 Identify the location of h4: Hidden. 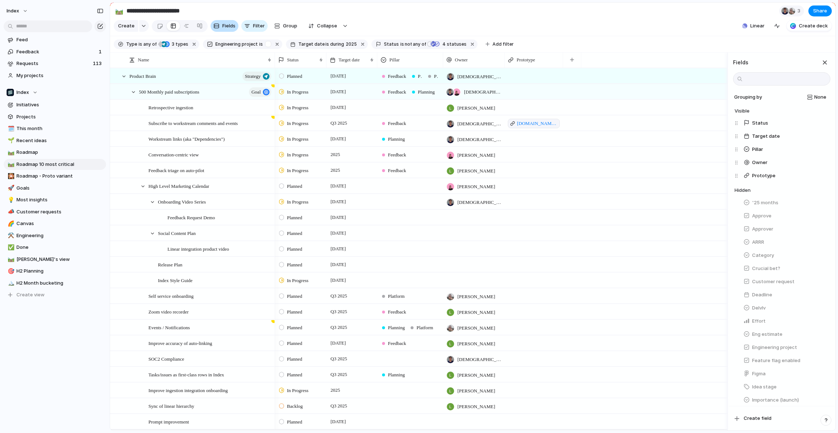
(782, 190).